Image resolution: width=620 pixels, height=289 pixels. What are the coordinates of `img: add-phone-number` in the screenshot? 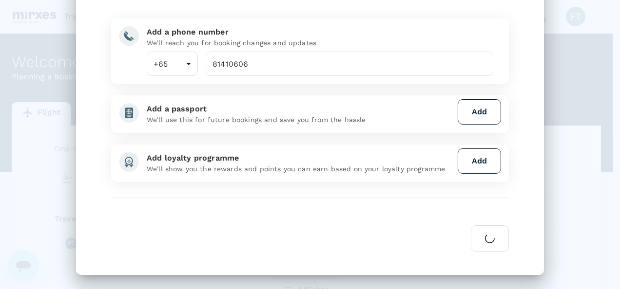 It's located at (129, 36).